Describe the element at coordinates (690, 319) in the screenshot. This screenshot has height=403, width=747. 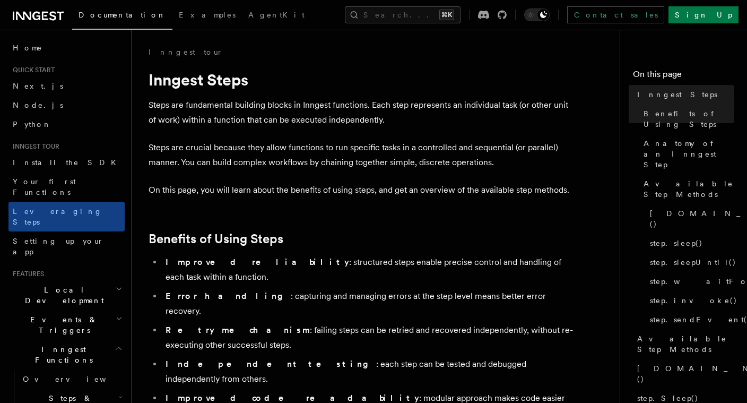
I see `a: step.sendEvent()` at that location.